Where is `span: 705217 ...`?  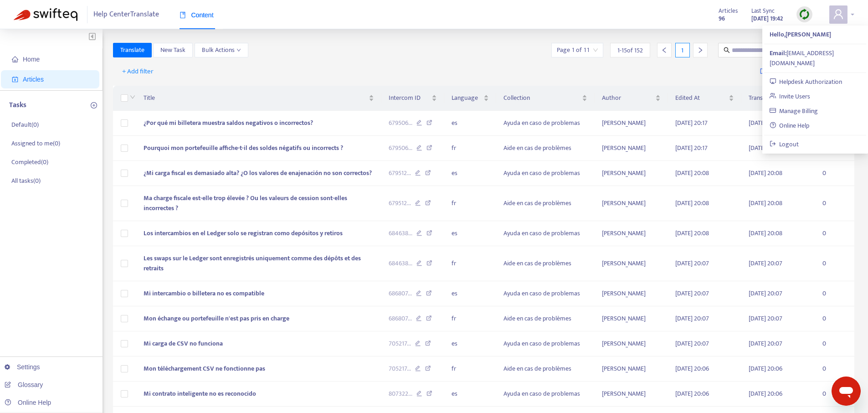 span: 705217 ... is located at coordinates (399, 343).